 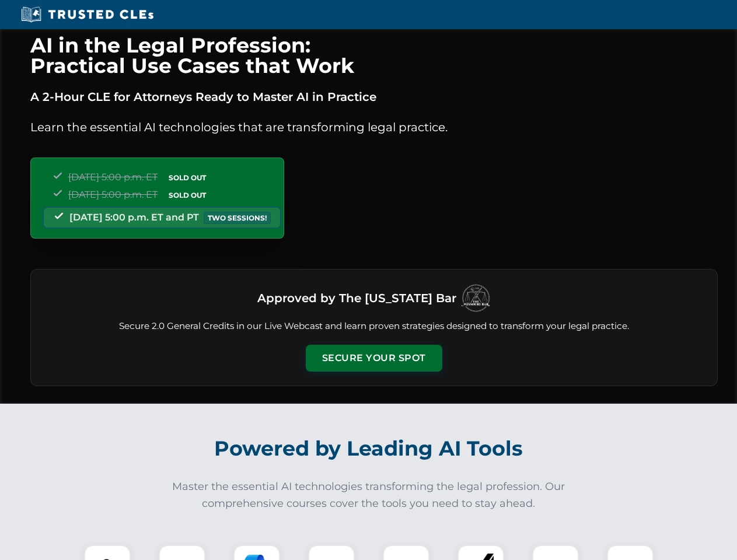 What do you see at coordinates (374, 358) in the screenshot?
I see `button: Secure Your Spot` at bounding box center [374, 358].